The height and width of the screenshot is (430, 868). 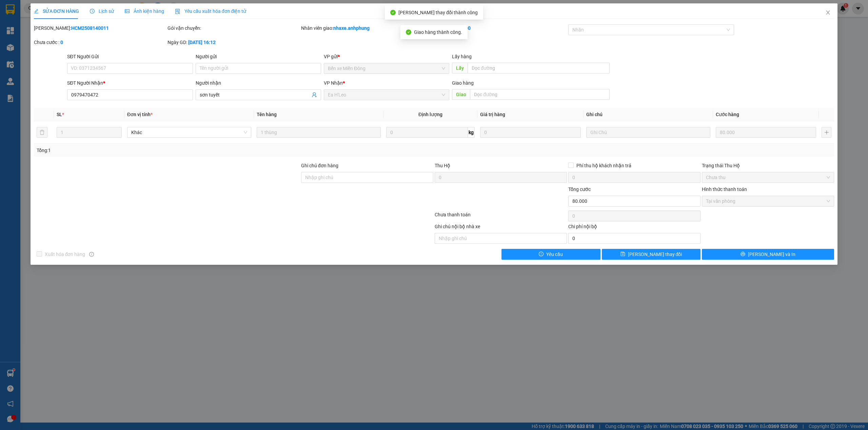 What do you see at coordinates (258, 83) in the screenshot?
I see `div: Người nhận` at bounding box center [258, 83].